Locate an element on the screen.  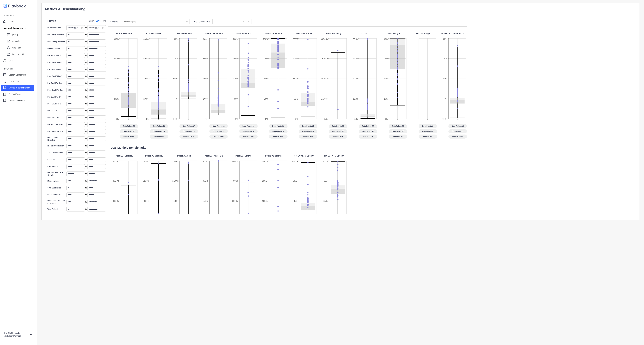
label: Gross Dollar Retention is located at coordinates (57, 139).